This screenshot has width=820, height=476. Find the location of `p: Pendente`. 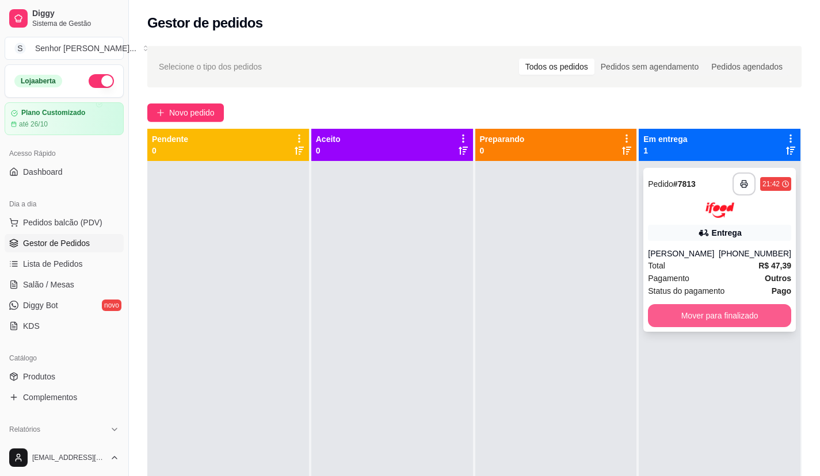

p: Pendente is located at coordinates (170, 139).